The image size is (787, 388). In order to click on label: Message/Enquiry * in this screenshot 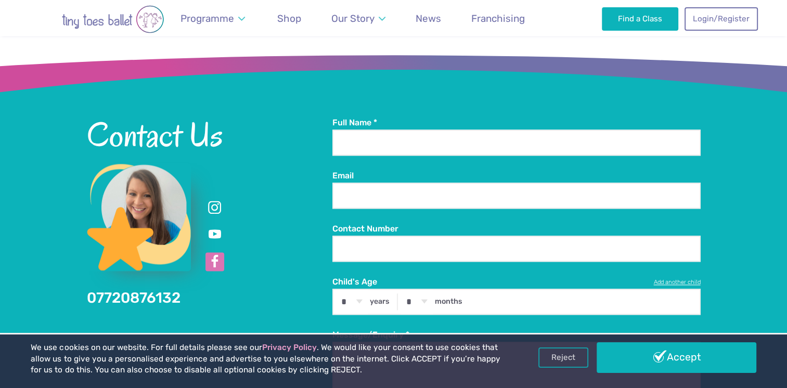, I will do `click(517, 335)`.